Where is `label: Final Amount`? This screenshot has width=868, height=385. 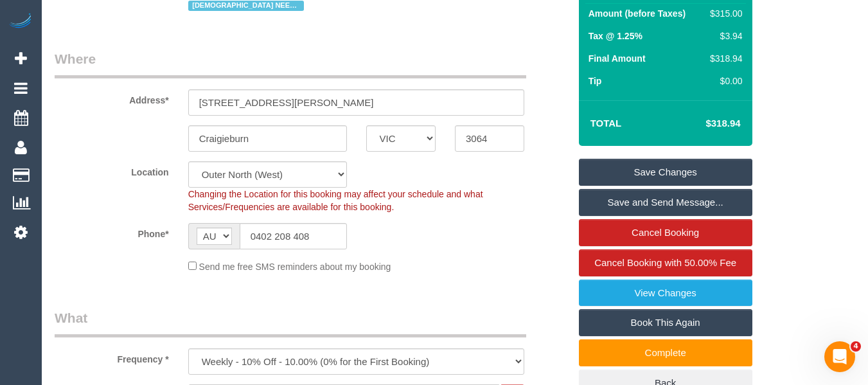
label: Final Amount is located at coordinates (617, 59).